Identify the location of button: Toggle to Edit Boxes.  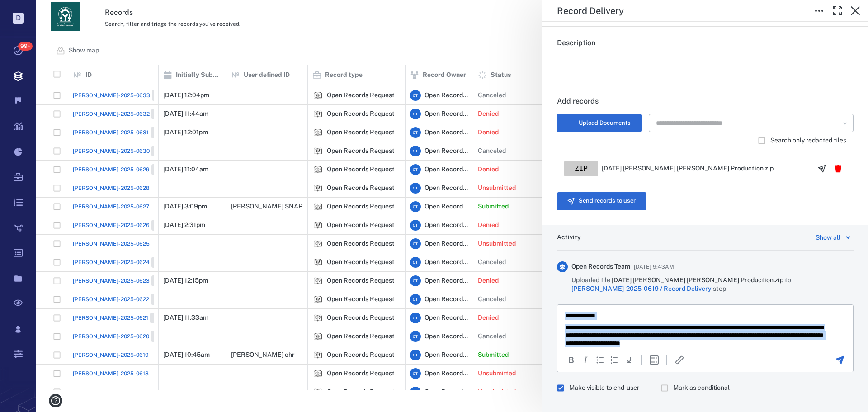
(819, 11).